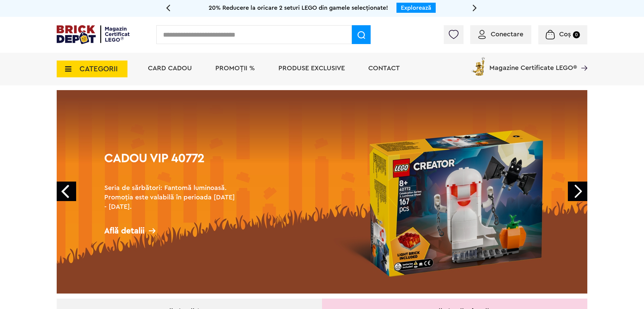  Describe the element at coordinates (582, 59) in the screenshot. I see `a: Magazine Certificate LEGO®` at that location.